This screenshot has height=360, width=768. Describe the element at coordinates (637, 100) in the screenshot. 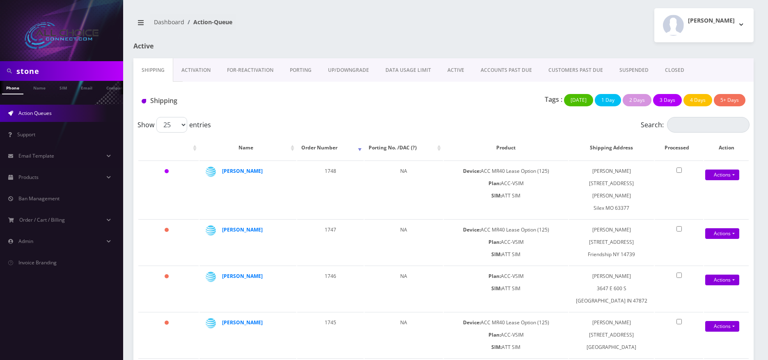

I see `button: 2 Days` at that location.